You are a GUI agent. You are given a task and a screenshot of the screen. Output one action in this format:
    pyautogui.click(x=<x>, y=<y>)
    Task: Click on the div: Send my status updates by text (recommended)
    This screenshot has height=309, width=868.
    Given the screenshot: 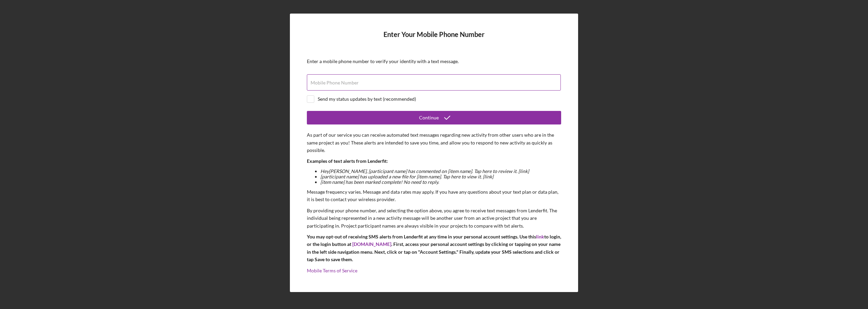 What is the action you would take?
    pyautogui.click(x=366, y=99)
    